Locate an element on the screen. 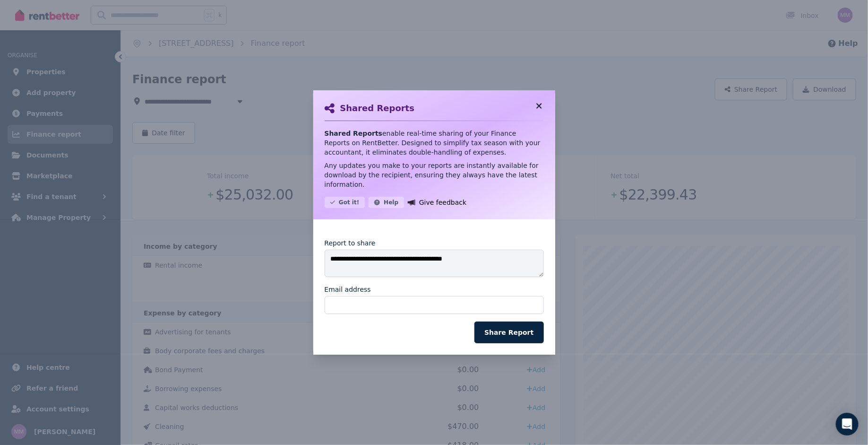  h2: Shared Reports is located at coordinates (378, 108).